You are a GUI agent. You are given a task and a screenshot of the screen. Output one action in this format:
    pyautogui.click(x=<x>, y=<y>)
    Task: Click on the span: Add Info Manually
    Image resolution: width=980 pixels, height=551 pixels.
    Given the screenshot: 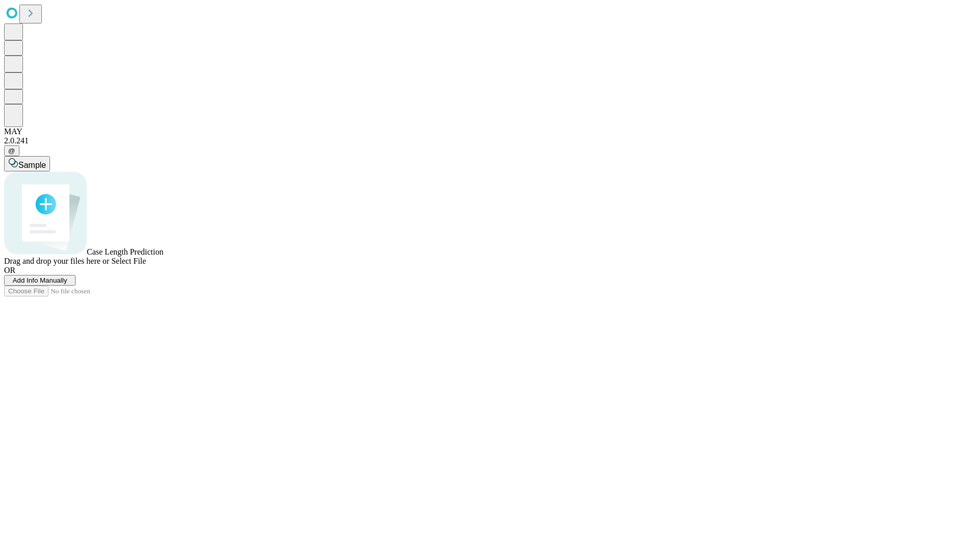 What is the action you would take?
    pyautogui.click(x=40, y=280)
    